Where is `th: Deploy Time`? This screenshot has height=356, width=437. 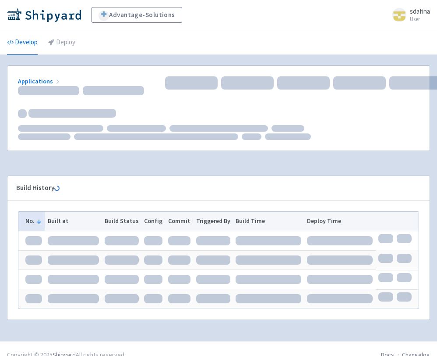
th: Deploy Time is located at coordinates (340, 221).